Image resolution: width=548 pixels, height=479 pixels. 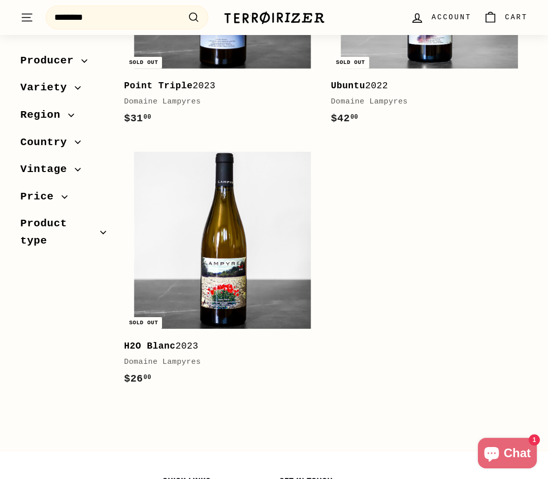 I want to click on span: $31, so click(x=138, y=118).